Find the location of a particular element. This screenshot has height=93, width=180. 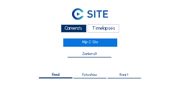

div: Timelapses is located at coordinates (103, 28).